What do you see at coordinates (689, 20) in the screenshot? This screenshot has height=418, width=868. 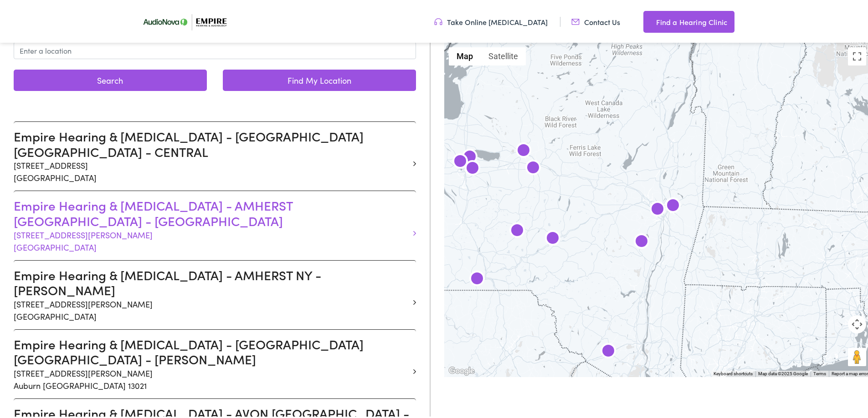 I see `a: Find a Hearing Clinic` at bounding box center [689, 20].